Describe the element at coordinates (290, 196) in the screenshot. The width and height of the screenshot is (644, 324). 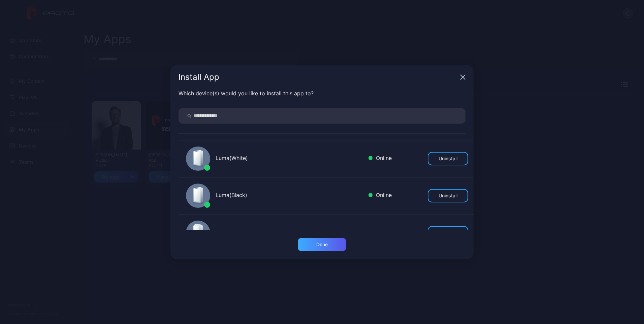
I see `div: Luma(Black)` at that location.